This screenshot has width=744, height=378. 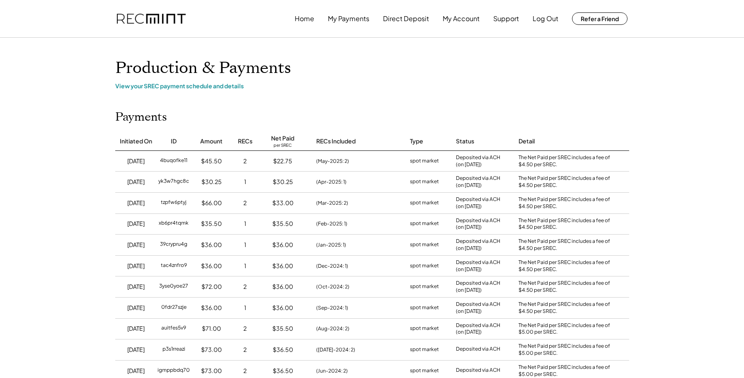 I want to click on div: tzpfw6ptyj, so click(x=174, y=203).